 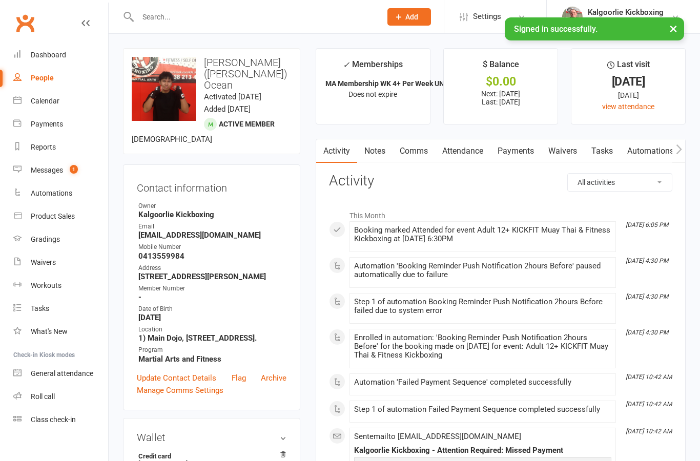 What do you see at coordinates (61, 101) in the screenshot?
I see `a: Calendar` at bounding box center [61, 101].